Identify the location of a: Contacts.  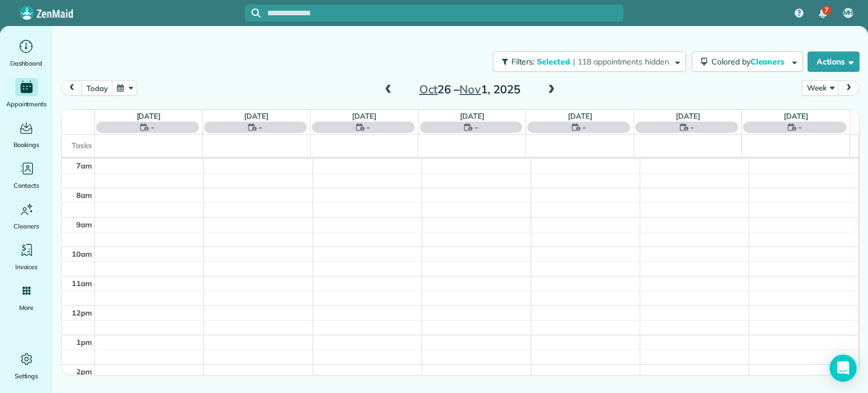
(26, 175).